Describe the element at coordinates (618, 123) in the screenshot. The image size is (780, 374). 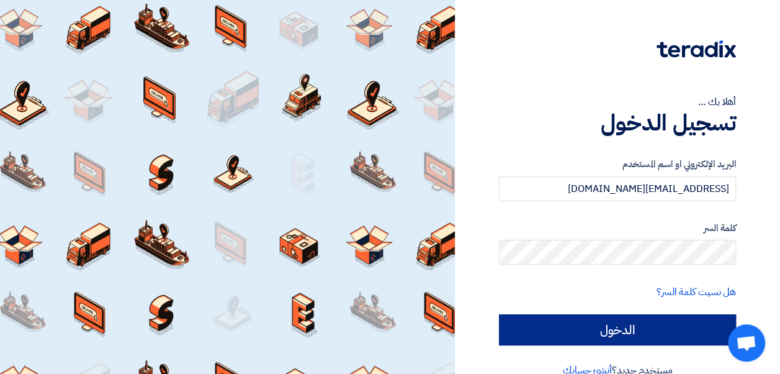
I see `h1: تسجيل الدخول` at that location.